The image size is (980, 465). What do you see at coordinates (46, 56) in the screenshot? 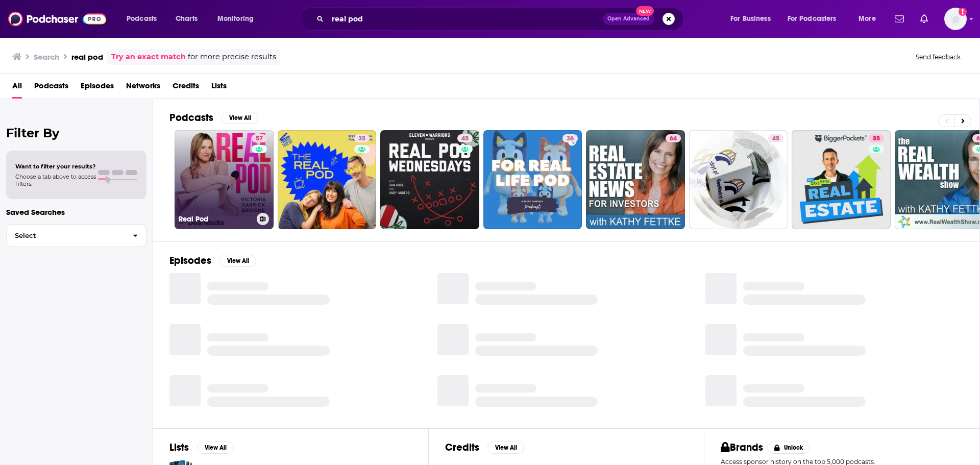
I see `h3: Search` at bounding box center [46, 56].